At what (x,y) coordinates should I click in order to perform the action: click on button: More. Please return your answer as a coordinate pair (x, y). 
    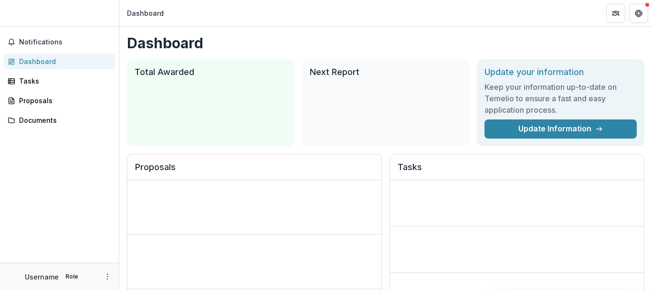
    Looking at the image, I should click on (107, 276).